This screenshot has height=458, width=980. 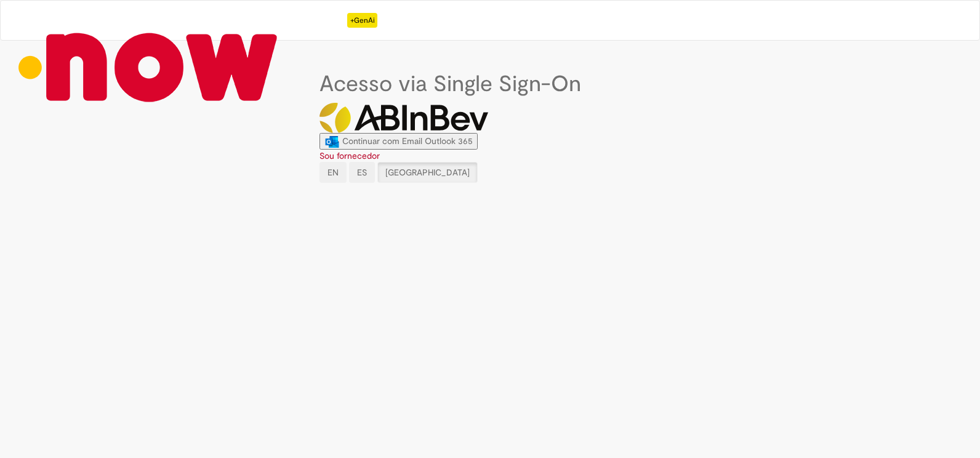 I want to click on p: +GenAi, so click(x=361, y=20).